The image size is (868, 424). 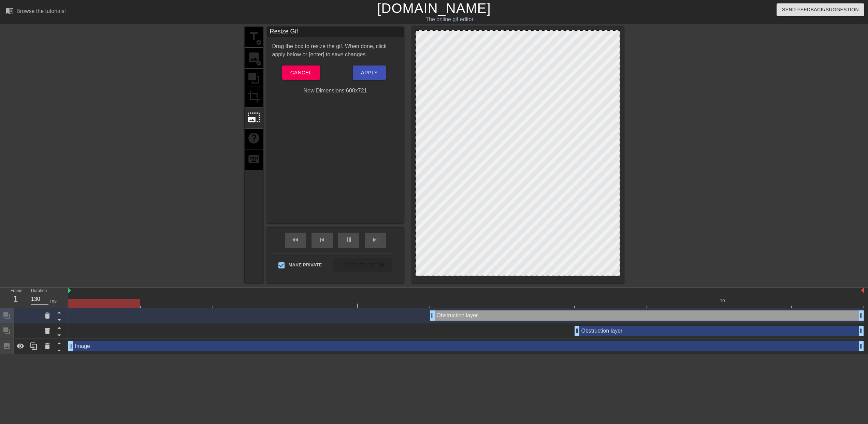 What do you see at coordinates (449, 19) in the screenshot?
I see `div: The online gif editor` at bounding box center [449, 19].